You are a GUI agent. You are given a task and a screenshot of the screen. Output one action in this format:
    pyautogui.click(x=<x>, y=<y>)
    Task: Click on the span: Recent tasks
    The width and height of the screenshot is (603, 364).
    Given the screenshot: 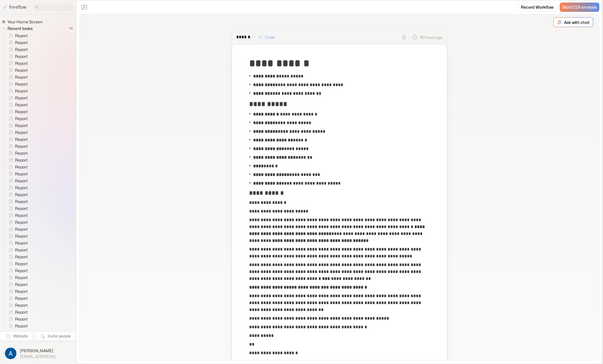 What is the action you would take?
    pyautogui.click(x=20, y=29)
    